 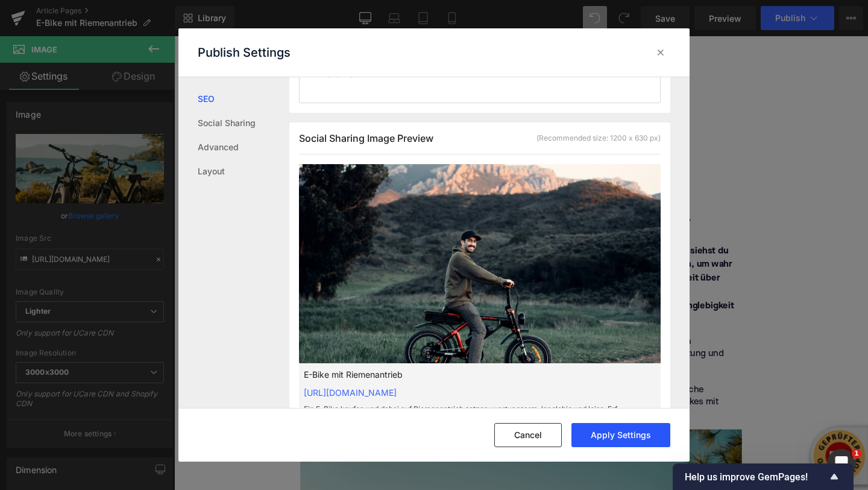 What do you see at coordinates (857, 453) in the screenshot?
I see `span: 1` at bounding box center [857, 453].